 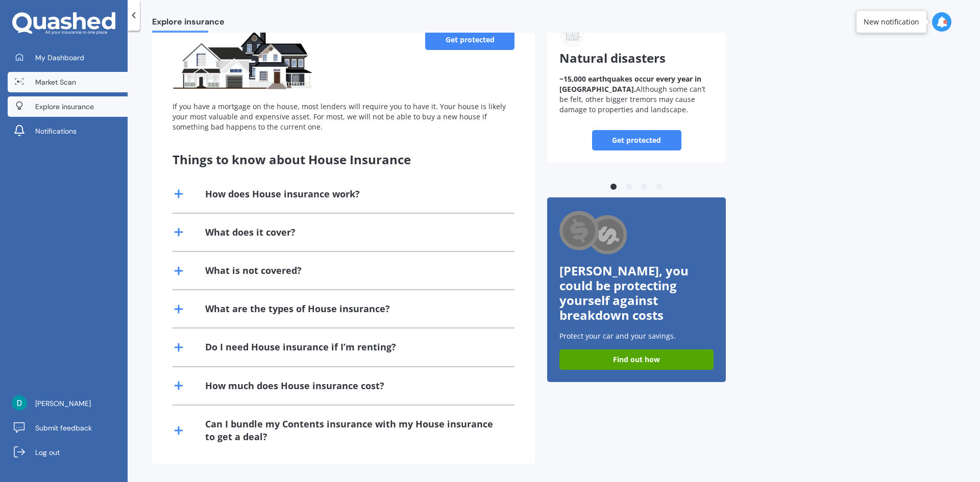 I want to click on a: My Dashboard, so click(x=68, y=58).